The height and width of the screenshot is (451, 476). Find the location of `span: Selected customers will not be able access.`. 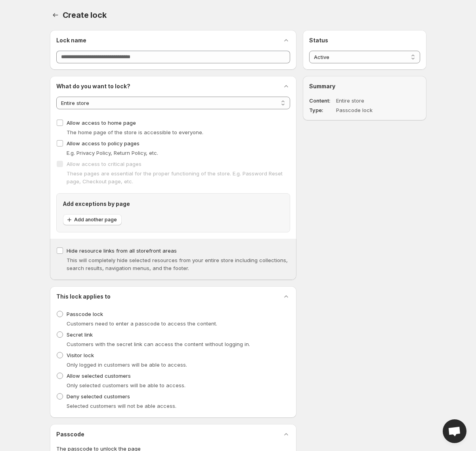

span: Selected customers will not be able access. is located at coordinates (121, 406).